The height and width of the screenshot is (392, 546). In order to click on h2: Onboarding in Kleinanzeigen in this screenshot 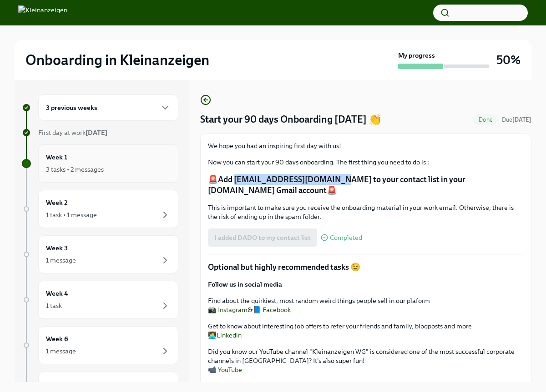, I will do `click(117, 60)`.